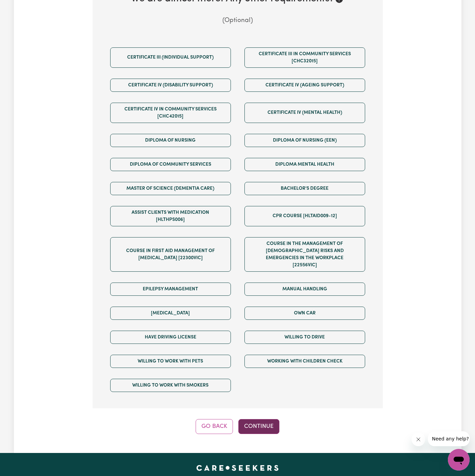 The height and width of the screenshot is (476, 475). Describe the element at coordinates (304, 188) in the screenshot. I see `button: Bachelor's Degree` at that location.